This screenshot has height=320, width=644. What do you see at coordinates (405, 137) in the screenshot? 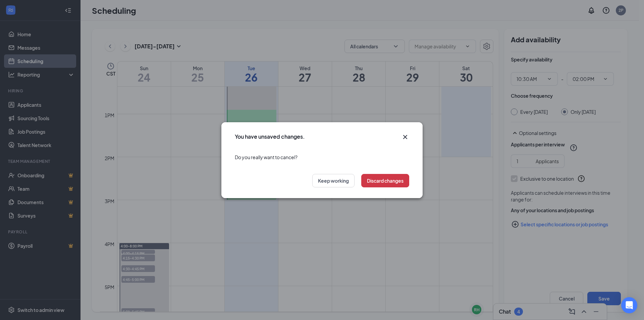
I see `svg: Cross` at bounding box center [405, 137].